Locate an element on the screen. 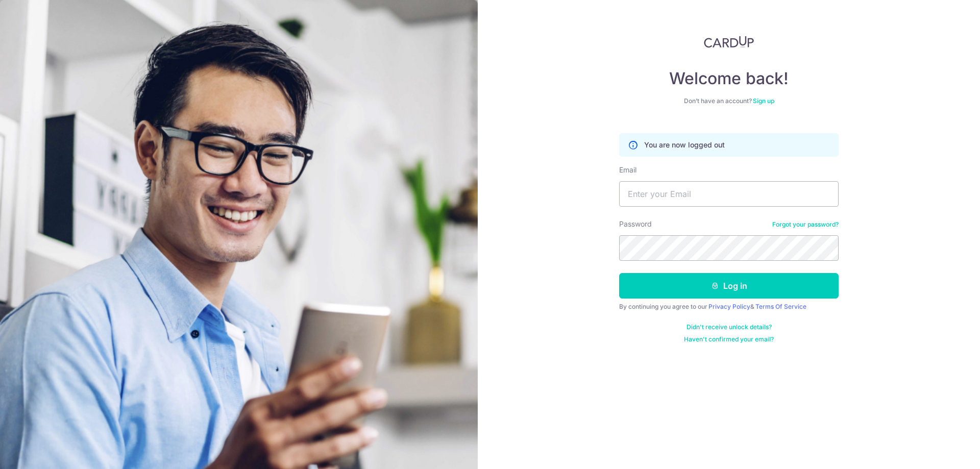 This screenshot has width=980, height=469. img: CardUp Logo is located at coordinates (729, 42).